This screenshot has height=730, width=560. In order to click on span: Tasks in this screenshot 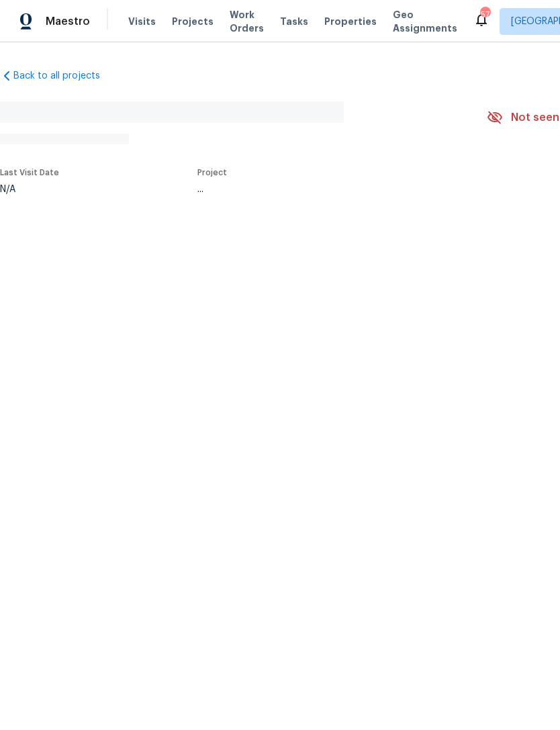, I will do `click(294, 21)`.